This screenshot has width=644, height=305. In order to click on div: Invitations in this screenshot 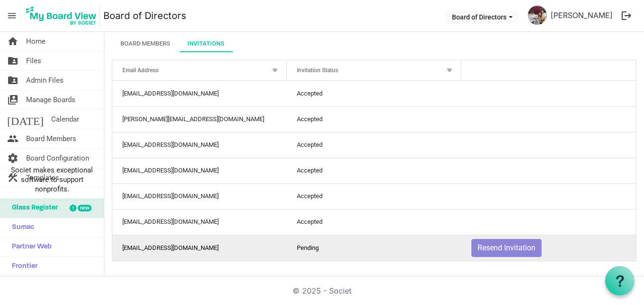, I will do `click(206, 43)`.